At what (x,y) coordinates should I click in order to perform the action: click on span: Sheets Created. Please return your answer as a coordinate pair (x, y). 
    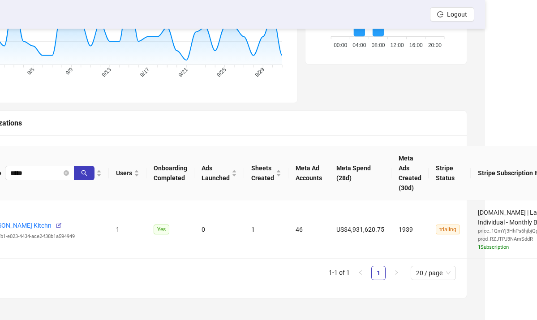
    Looking at the image, I should click on (262, 173).